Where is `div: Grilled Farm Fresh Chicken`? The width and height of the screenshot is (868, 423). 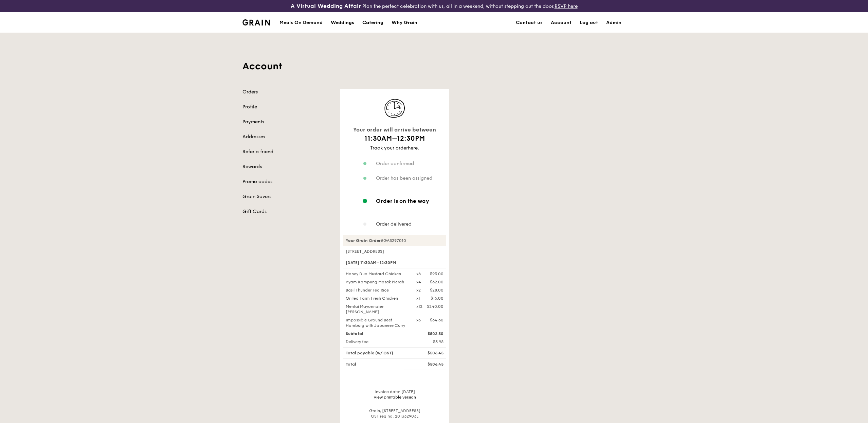
div: Grilled Farm Fresh Chicken is located at coordinates (377, 299).